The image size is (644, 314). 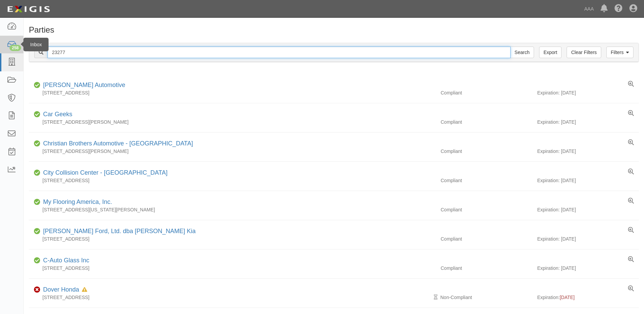 I want to click on div: C-Auto Glass Inc, so click(x=65, y=260).